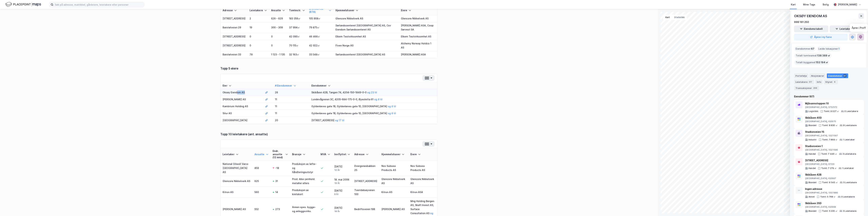 This screenshot has width=868, height=216. What do you see at coordinates (418, 37) in the screenshot?
I see `td: Elkem Testvirksomhet AS` at bounding box center [418, 37].